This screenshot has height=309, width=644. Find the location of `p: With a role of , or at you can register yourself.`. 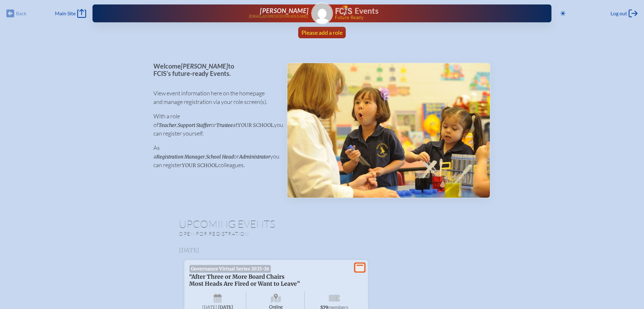

p: With a role of , or at you can register yourself. is located at coordinates (215, 125).